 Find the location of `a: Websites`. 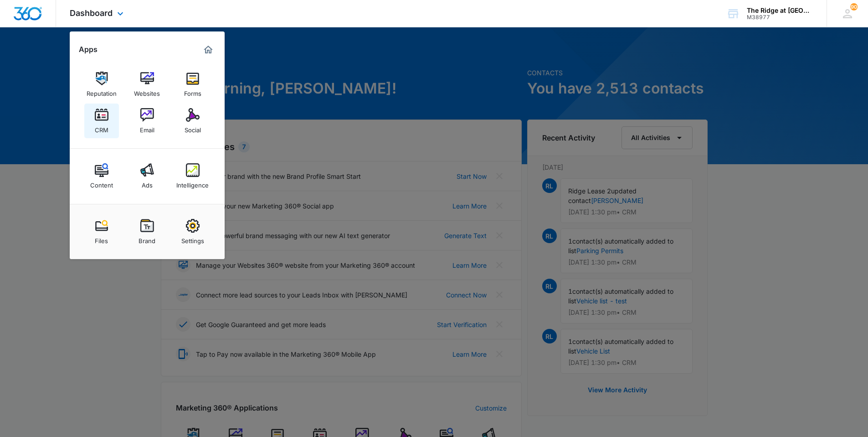

a: Websites is located at coordinates (147, 84).